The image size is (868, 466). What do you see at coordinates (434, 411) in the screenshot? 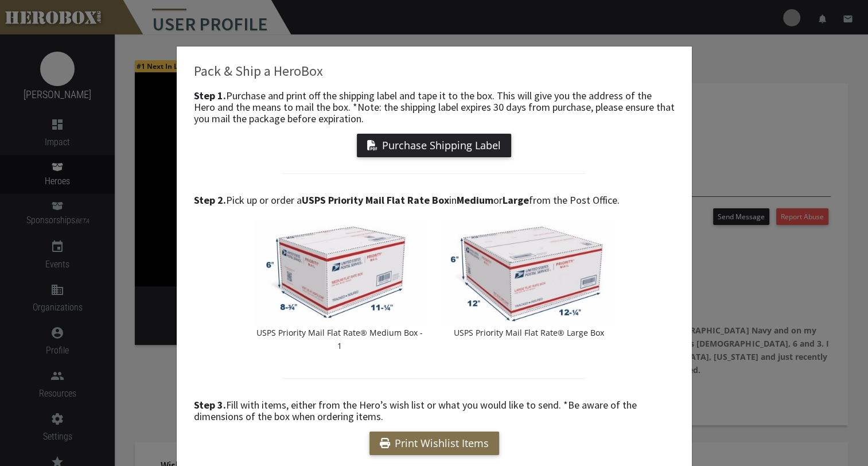
I see `h4: Fill with items, either from the Hero’s wish list or what you would like to send. *Be aware of th...` at bounding box center [434, 411].